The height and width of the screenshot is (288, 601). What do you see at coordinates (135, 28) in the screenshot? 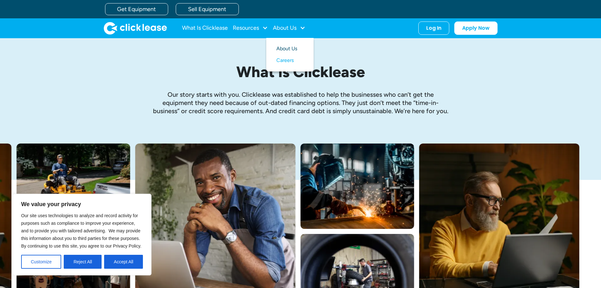
I see `a: home` at bounding box center [135, 28].